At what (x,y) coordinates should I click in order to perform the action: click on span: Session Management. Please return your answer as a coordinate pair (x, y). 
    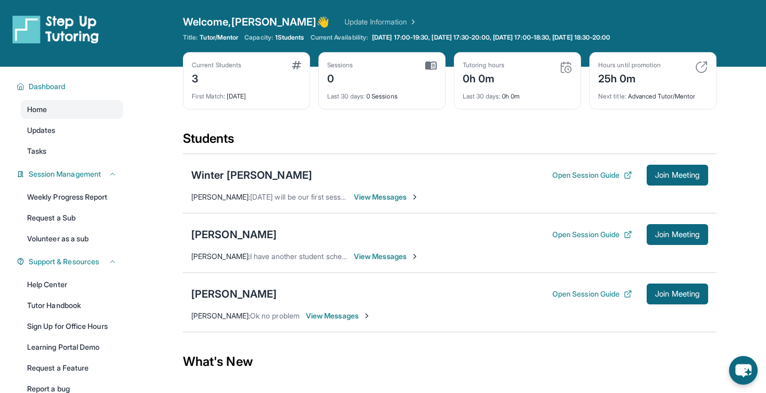
    Looking at the image, I should click on (65, 174).